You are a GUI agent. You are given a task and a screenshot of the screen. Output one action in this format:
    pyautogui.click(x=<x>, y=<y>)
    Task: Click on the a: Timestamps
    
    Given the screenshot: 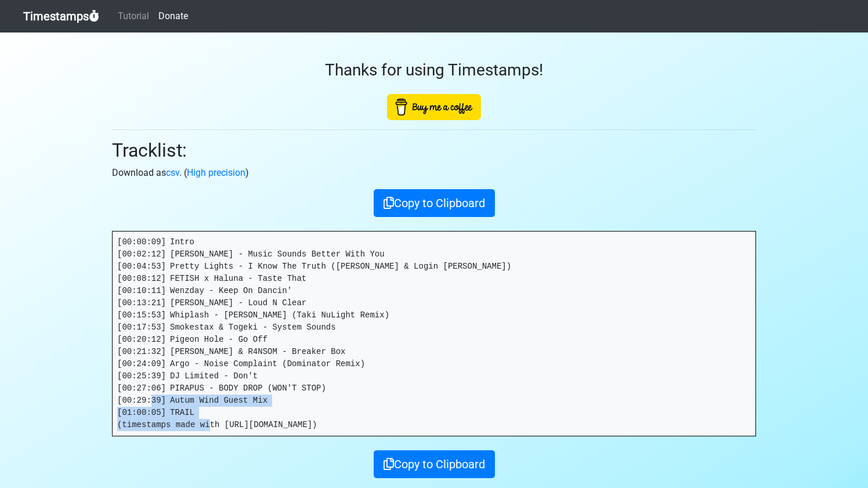 What is the action you would take?
    pyautogui.click(x=61, y=17)
    